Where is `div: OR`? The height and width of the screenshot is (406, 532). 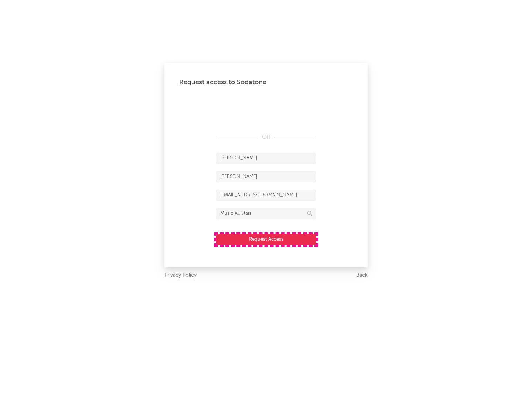 div: OR is located at coordinates (266, 137).